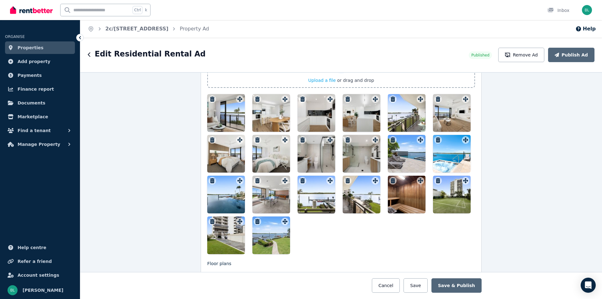 The image size is (602, 299). What do you see at coordinates (15, 37) in the screenshot?
I see `span: ORGANISE` at bounding box center [15, 37].